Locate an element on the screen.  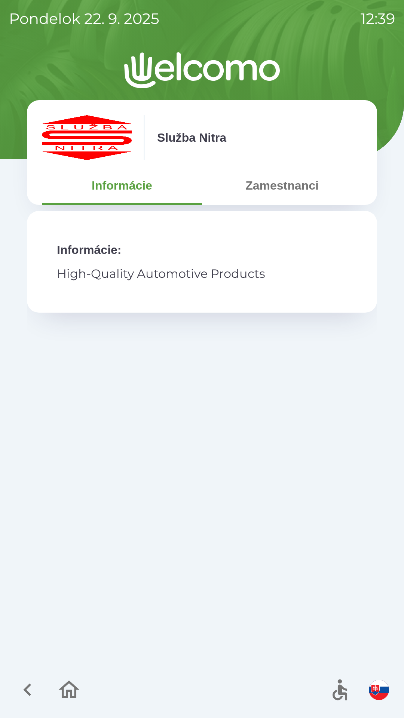
img: c55f63fc-e714-4e15-be12-dfeb3df5ea30.png is located at coordinates (87, 138).